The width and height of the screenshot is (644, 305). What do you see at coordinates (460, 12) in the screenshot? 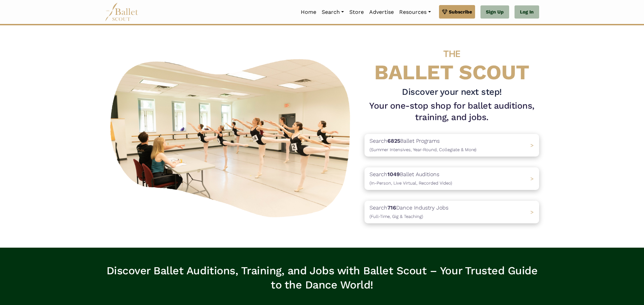
I see `span: Subscribe` at bounding box center [460, 12].